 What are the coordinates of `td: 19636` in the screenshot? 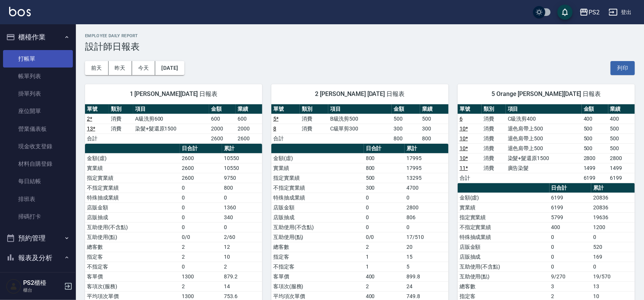 It's located at (612, 218).